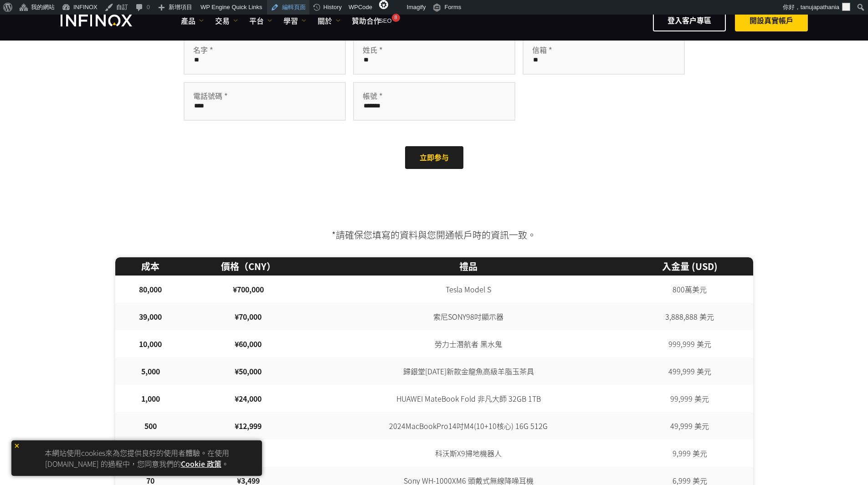 This screenshot has height=485, width=868. Describe the element at coordinates (690, 399) in the screenshot. I see `td: 99,999 美元` at that location.